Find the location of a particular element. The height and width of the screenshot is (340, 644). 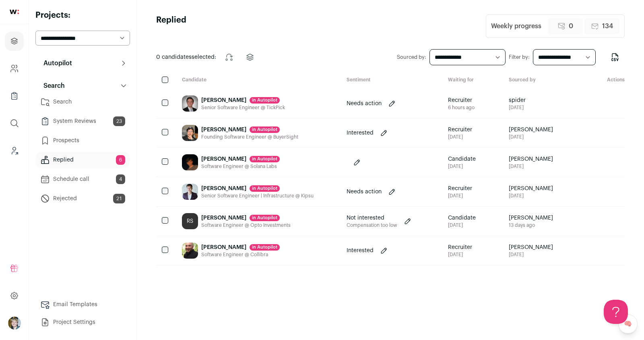

label: Filter by: is located at coordinates (519, 57).